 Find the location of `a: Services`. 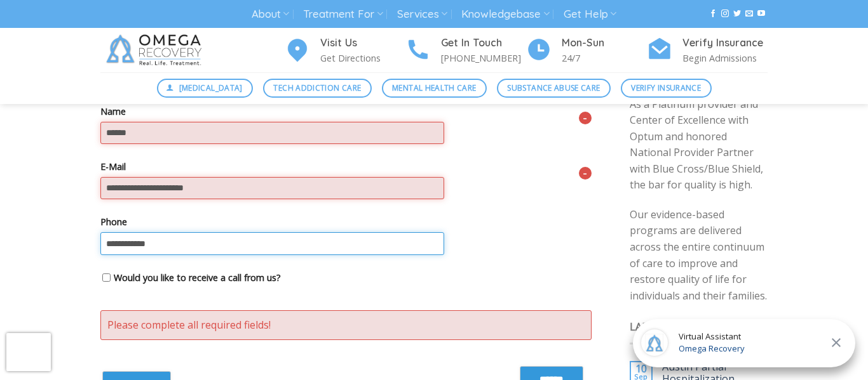

a: Services is located at coordinates (422, 14).